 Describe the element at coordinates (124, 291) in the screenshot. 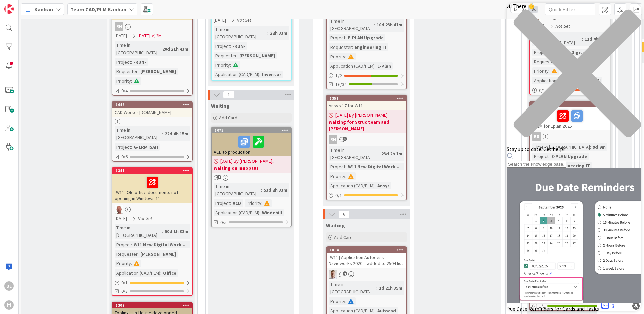

I see `span: 0/3` at that location.